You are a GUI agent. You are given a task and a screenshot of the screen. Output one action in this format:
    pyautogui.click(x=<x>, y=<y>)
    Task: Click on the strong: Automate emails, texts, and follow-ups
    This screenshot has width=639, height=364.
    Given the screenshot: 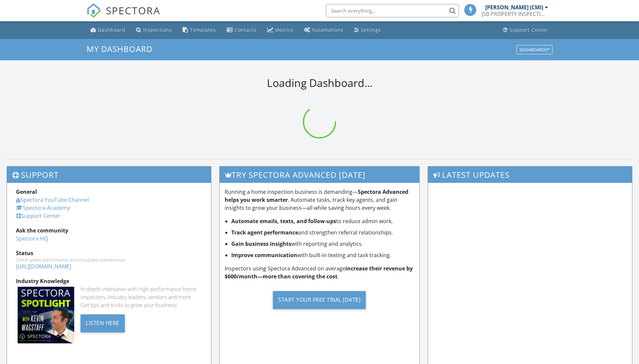 What is the action you would take?
    pyautogui.click(x=283, y=221)
    